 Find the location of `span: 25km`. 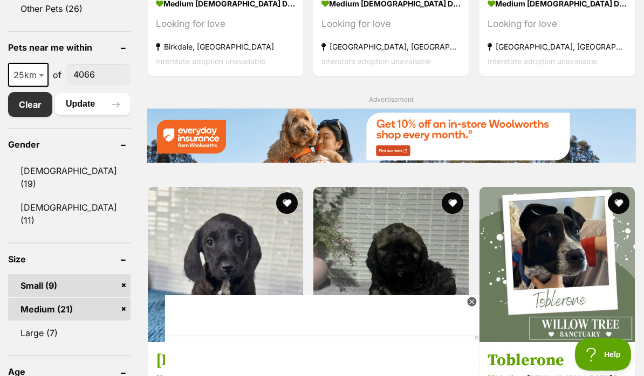

span: 25km is located at coordinates (28, 75).